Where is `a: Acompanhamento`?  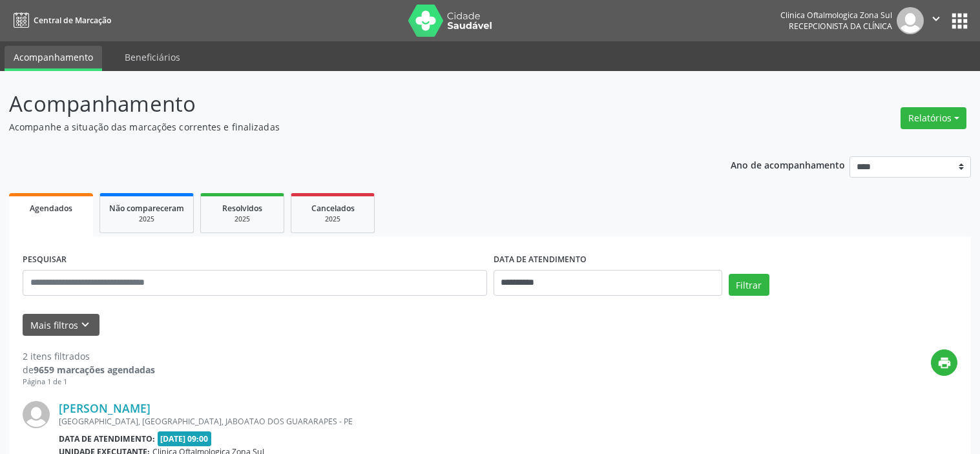 a: Acompanhamento is located at coordinates (53, 58).